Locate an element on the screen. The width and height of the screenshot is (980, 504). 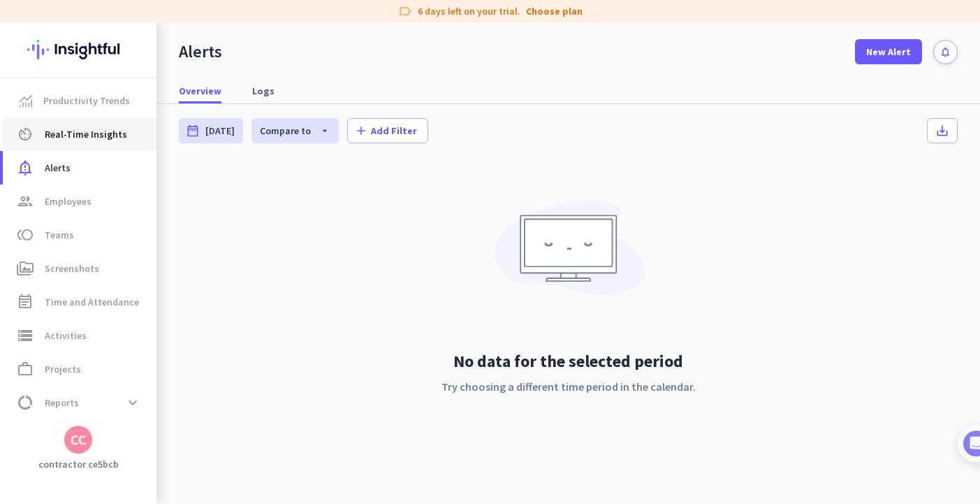
i: group is located at coordinates (25, 202).